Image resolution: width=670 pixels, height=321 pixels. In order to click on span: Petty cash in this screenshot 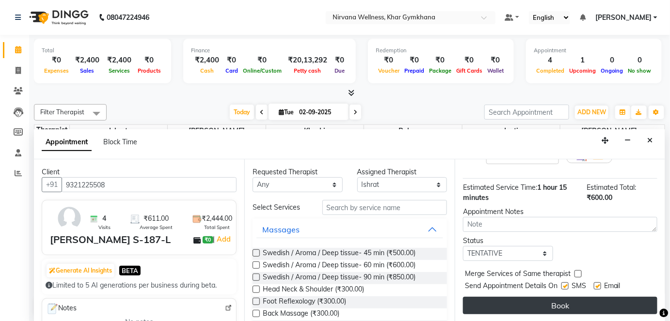, I will do `click(308, 71)`.